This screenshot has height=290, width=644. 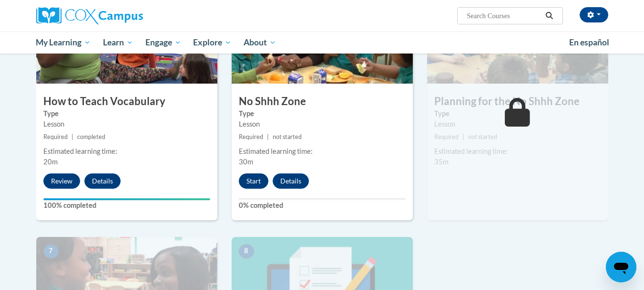 What do you see at coordinates (63, 43) in the screenshot?
I see `span: My Learning` at bounding box center [63, 43].